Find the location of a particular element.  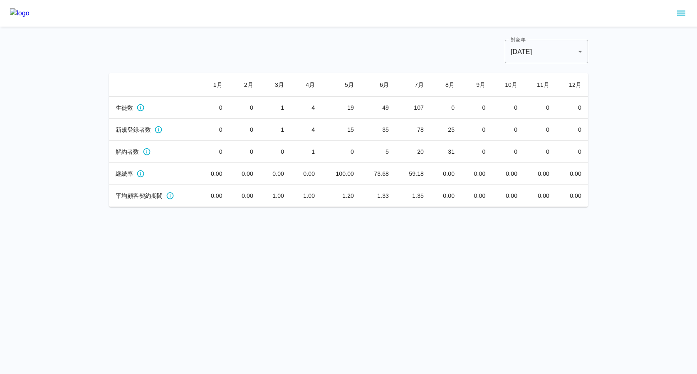

span: 継続率 is located at coordinates (124, 174).